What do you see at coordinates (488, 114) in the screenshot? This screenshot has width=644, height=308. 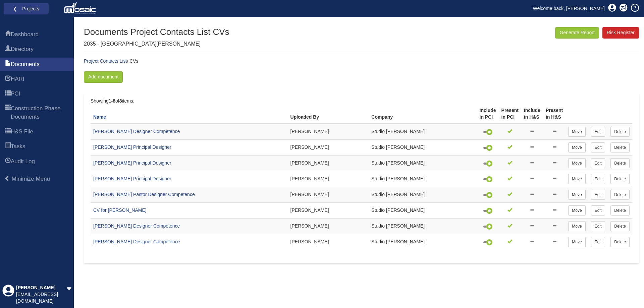 I see `th: Include in PCI` at bounding box center [488, 114].